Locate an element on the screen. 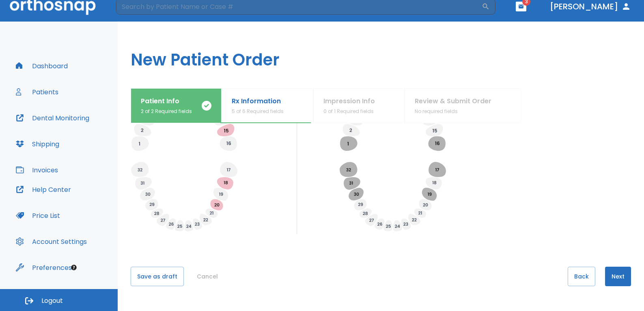  h1: New Patient Order is located at coordinates (381, 55).